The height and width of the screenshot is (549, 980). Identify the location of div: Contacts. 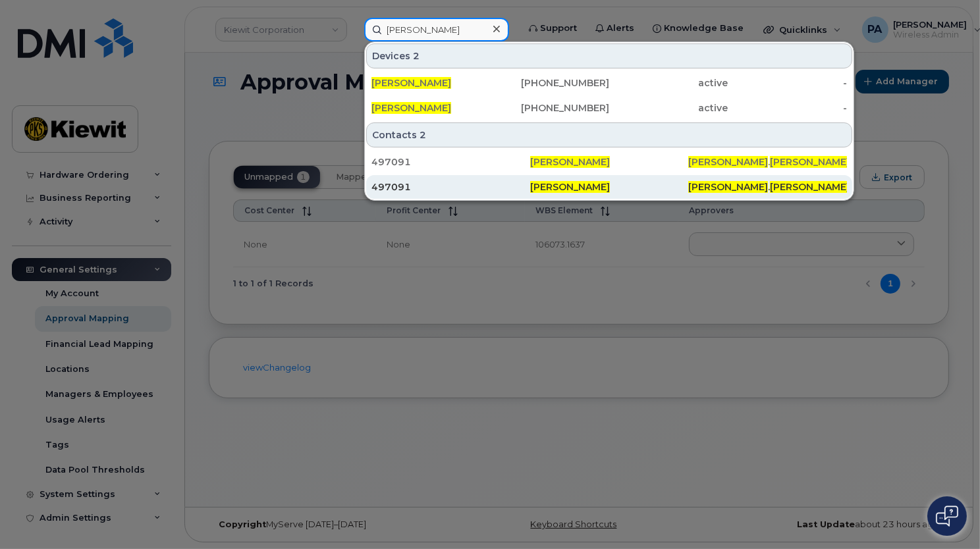
(609, 135).